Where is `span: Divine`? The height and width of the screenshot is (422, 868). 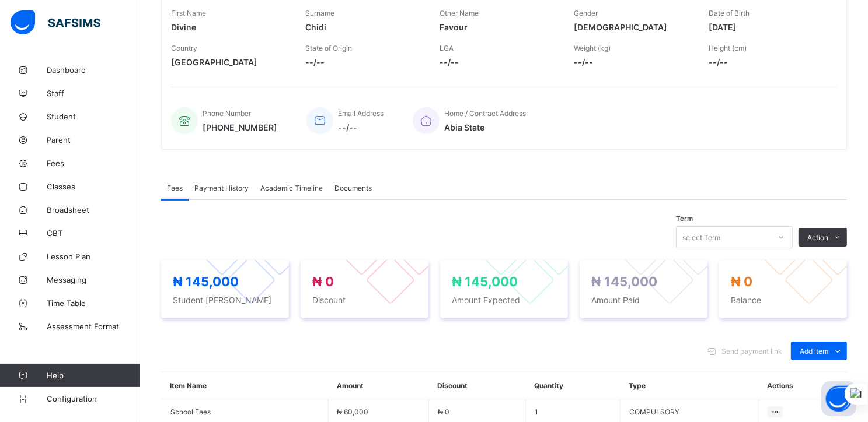
span: Divine is located at coordinates (230, 27).